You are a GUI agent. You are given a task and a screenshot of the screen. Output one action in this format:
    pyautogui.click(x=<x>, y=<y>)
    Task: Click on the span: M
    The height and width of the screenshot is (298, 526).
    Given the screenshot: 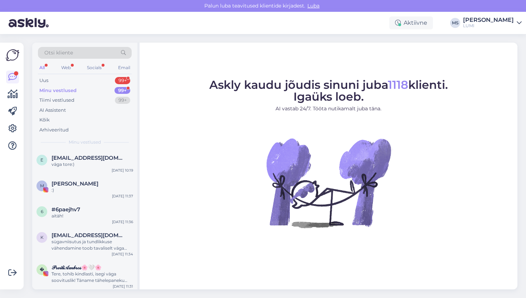 What is the action you would take?
    pyautogui.click(x=42, y=185)
    